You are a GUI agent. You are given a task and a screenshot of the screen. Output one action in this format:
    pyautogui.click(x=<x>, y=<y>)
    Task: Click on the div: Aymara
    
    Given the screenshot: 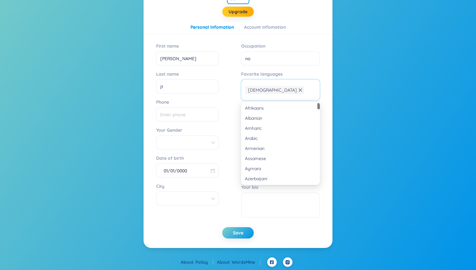 What is the action you would take?
    pyautogui.click(x=280, y=168)
    